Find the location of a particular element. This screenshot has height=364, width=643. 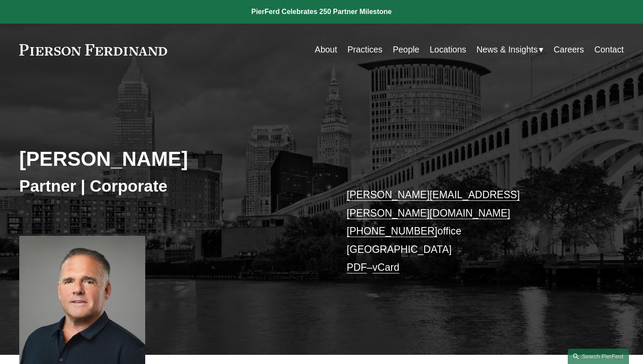

a: Search this site is located at coordinates (598, 356).